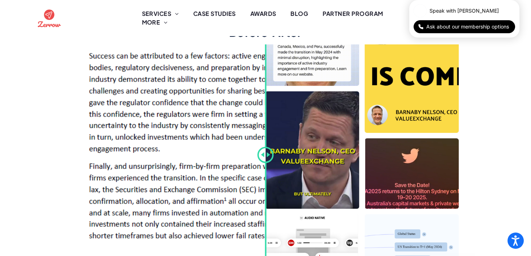 Image resolution: width=531 pixels, height=256 pixels. What do you see at coordinates (160, 14) in the screenshot?
I see `a: SERVICES` at bounding box center [160, 14].